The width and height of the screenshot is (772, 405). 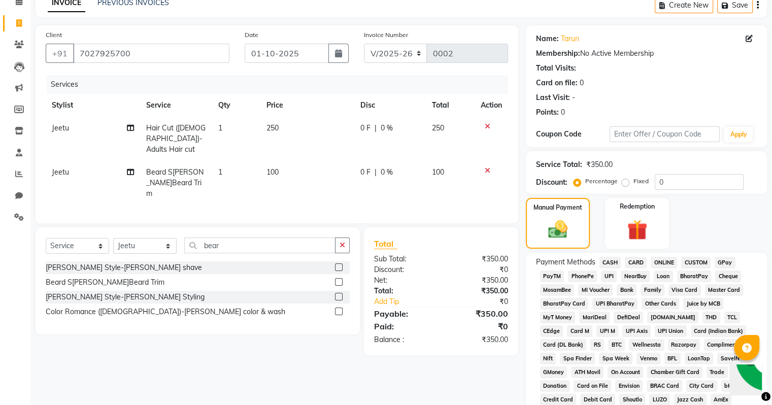 I want to click on div: Total Visits:, so click(x=556, y=68).